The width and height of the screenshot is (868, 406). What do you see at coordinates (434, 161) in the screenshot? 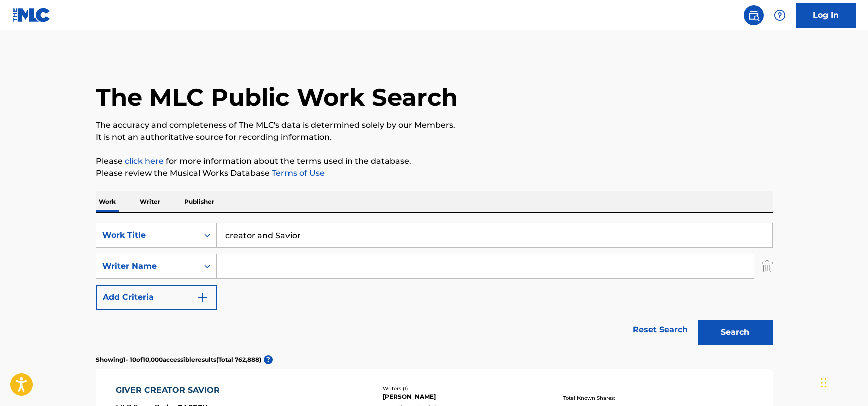
I see `p: Please for more information about the terms used in the database.` at bounding box center [434, 161].